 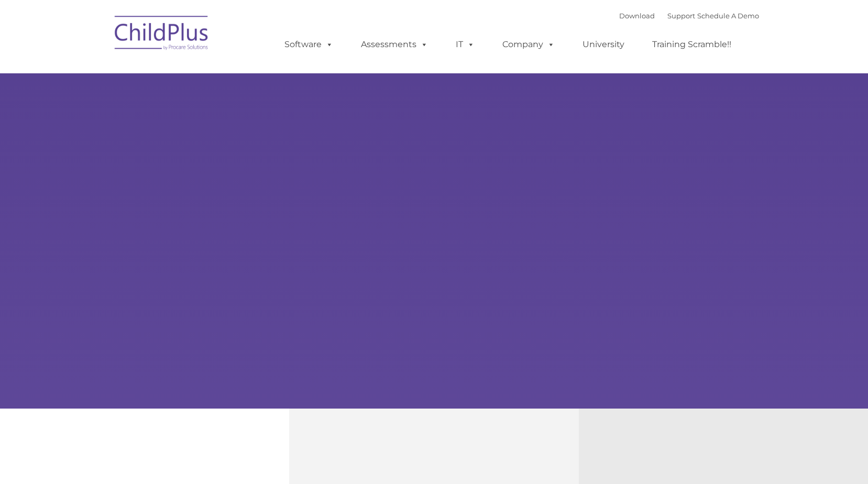 What do you see at coordinates (465, 45) in the screenshot?
I see `a: IT` at bounding box center [465, 45].